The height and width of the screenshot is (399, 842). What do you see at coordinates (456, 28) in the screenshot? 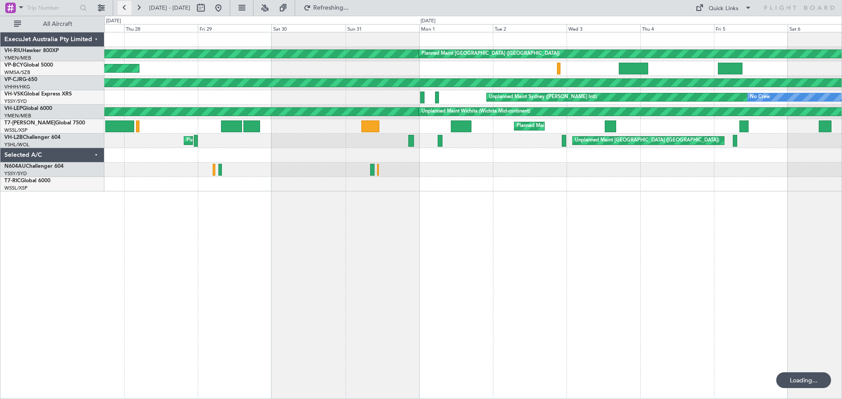
I see `div: Mon 1` at bounding box center [456, 28].